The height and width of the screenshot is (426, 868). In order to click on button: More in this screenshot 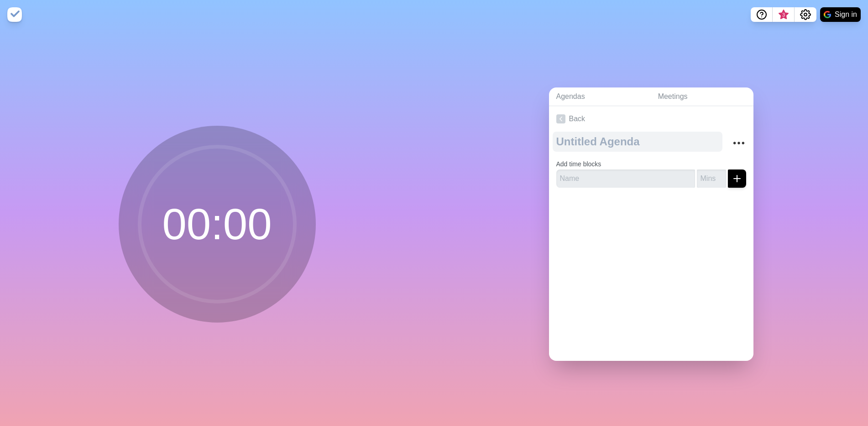, I will do `click(739, 143)`.